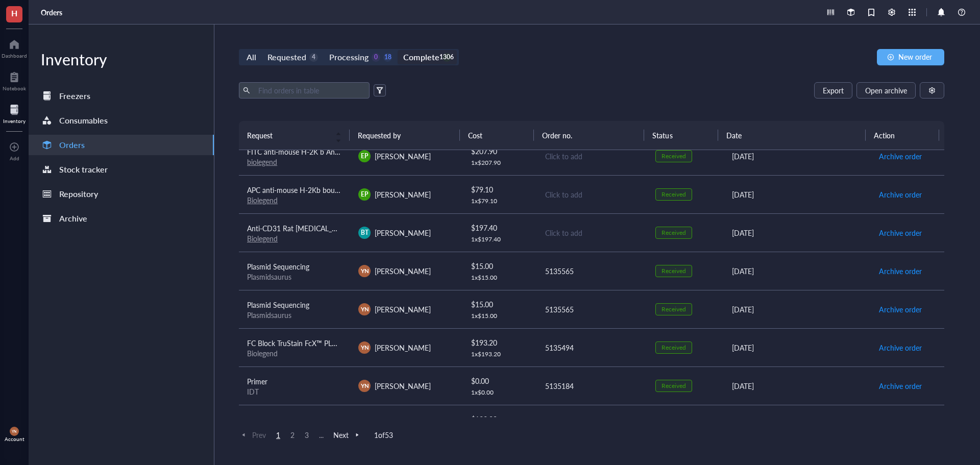 The height and width of the screenshot is (465, 980). I want to click on div: Click to add, so click(592, 232).